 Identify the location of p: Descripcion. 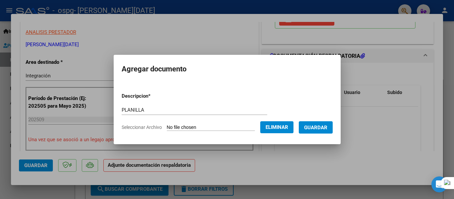
(153, 96).